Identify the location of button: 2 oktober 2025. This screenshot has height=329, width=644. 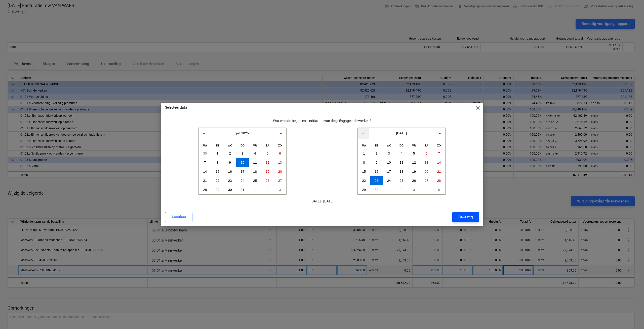
(402, 190).